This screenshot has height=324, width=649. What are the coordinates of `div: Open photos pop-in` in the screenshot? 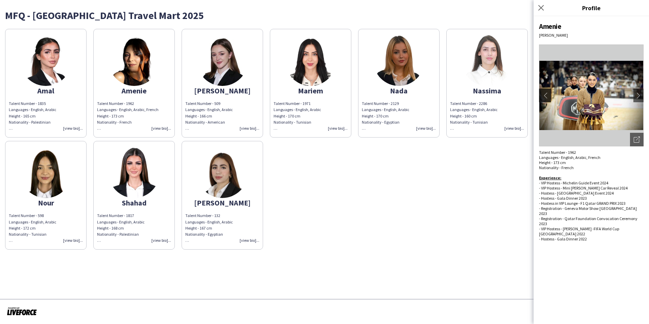 It's located at (636, 139).